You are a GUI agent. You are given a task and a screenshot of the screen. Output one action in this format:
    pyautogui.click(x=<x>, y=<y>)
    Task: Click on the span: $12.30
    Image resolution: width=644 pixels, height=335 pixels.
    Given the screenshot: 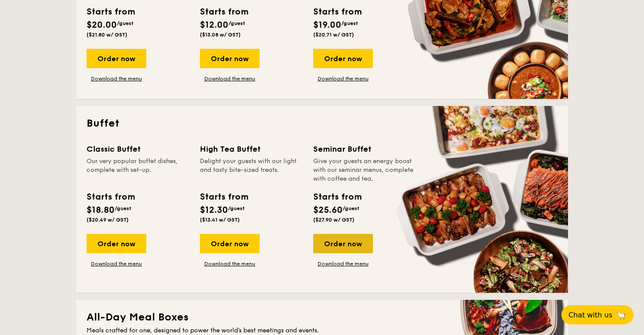 What is the action you would take?
    pyautogui.click(x=214, y=210)
    